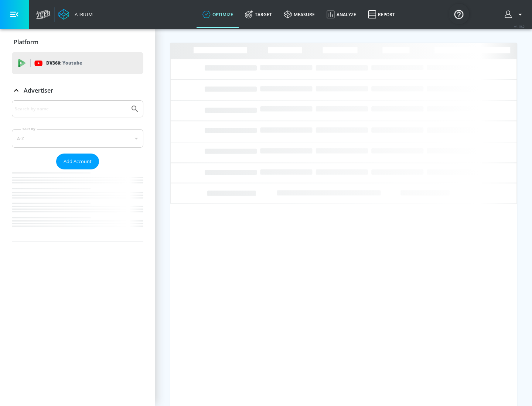  What do you see at coordinates (519, 26) in the screenshot?
I see `span: v 4.19.0` at bounding box center [519, 26].